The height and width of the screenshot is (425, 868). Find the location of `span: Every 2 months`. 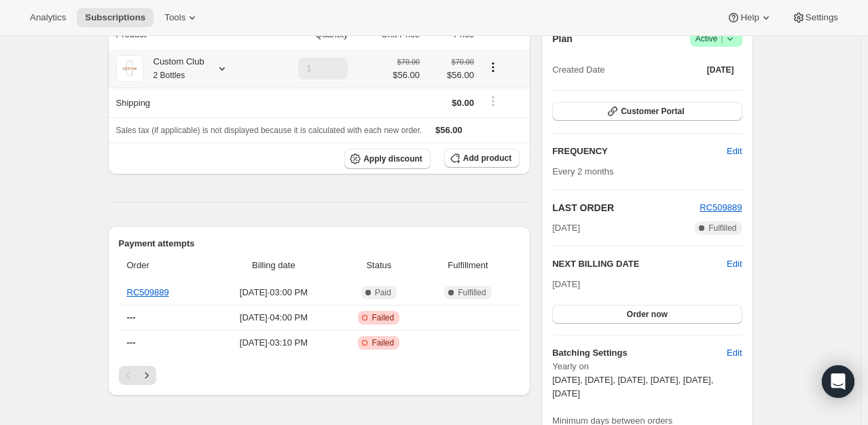

span: Every 2 months is located at coordinates (583, 171).